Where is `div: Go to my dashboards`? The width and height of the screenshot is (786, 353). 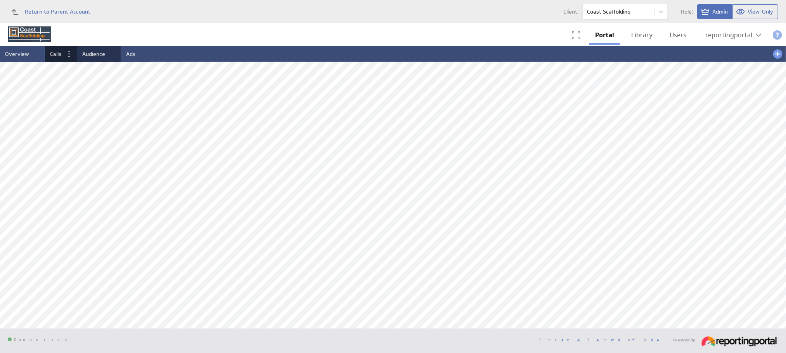 div: Go to my dashboards is located at coordinates (29, 35).